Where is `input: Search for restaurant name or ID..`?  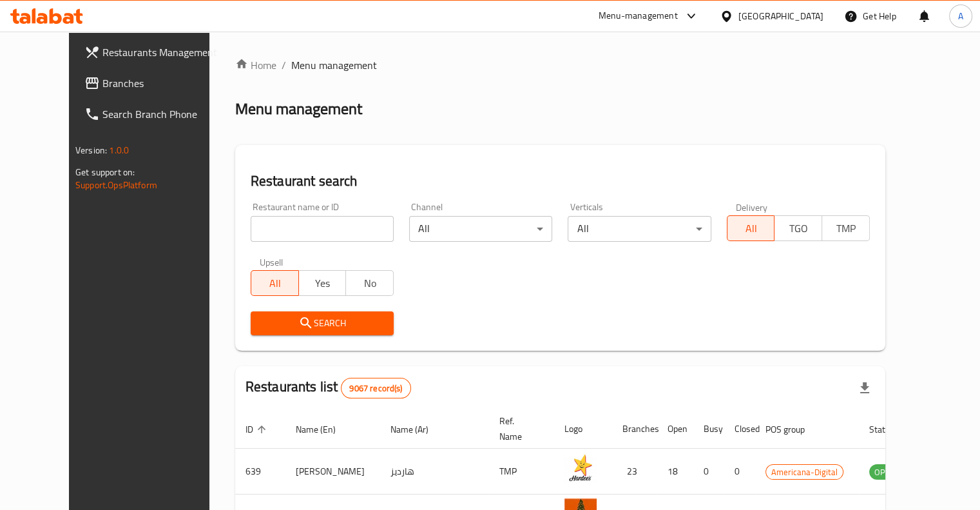
input: Search for restaurant name or ID.. is located at coordinates (322, 229).